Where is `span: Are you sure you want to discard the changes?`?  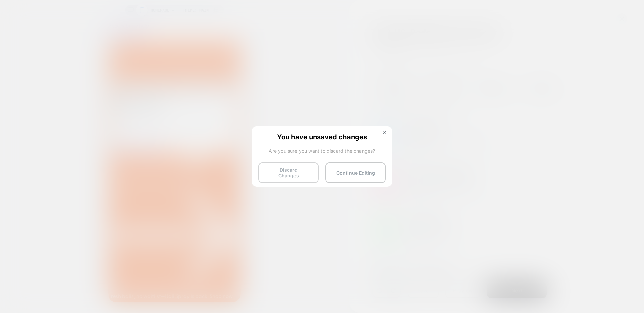 span: Are you sure you want to discard the changes? is located at coordinates (322, 151).